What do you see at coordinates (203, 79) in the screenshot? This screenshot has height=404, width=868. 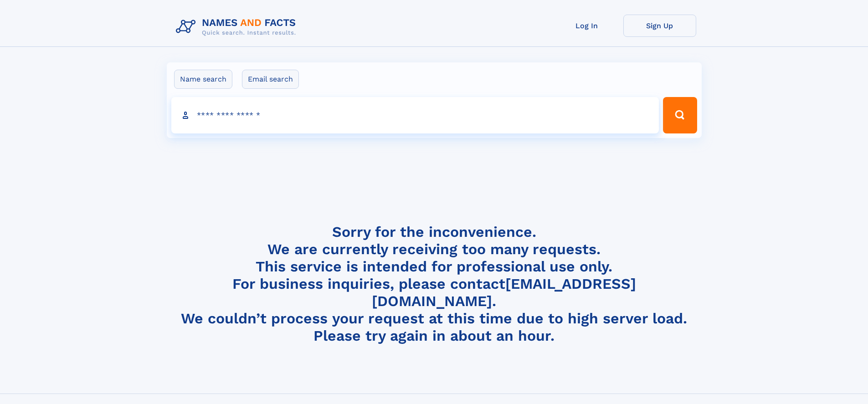 I see `label: Name search` at bounding box center [203, 79].